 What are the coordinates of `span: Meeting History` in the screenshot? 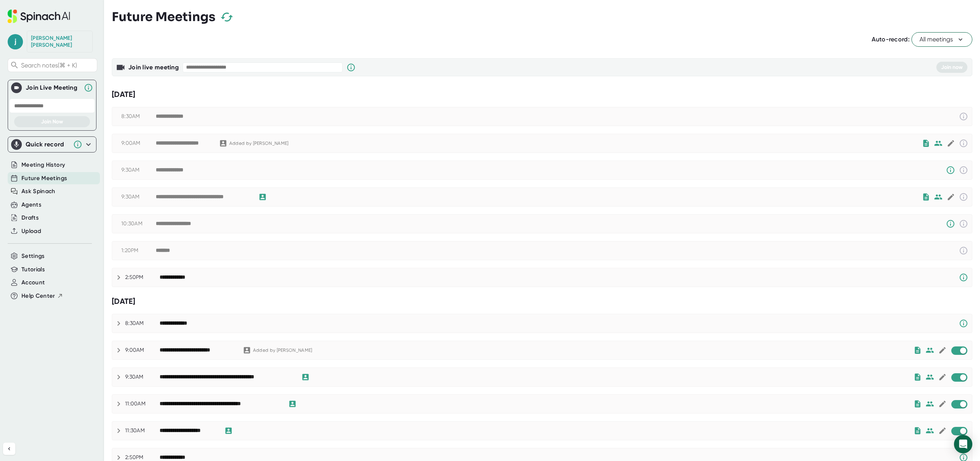 It's located at (43, 165).